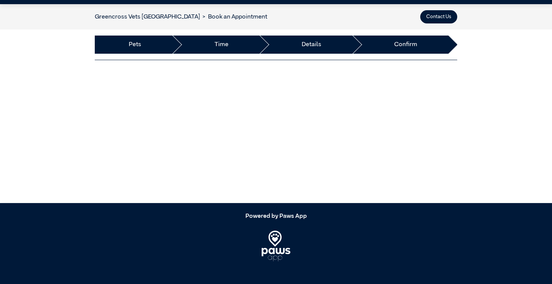  I want to click on a: Details, so click(311, 45).